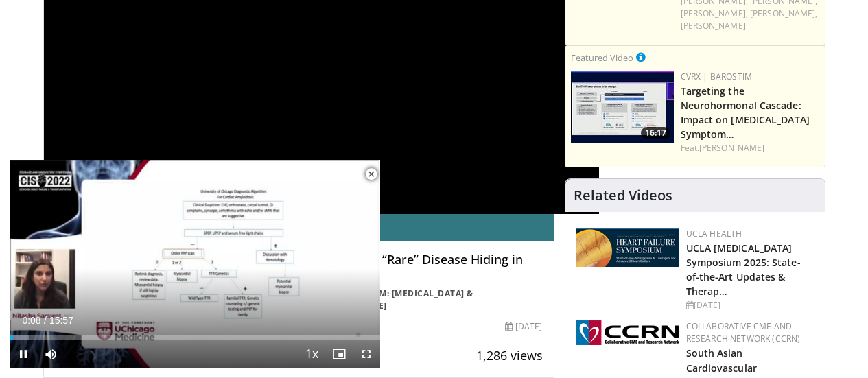  Describe the element at coordinates (628, 332) in the screenshot. I see `img: a04ee3ba-8487-4636-b0fb-5e8d268f3737.png.150x105_q85_autocrop_double_scale_upscale_version-0.2.png` at that location.